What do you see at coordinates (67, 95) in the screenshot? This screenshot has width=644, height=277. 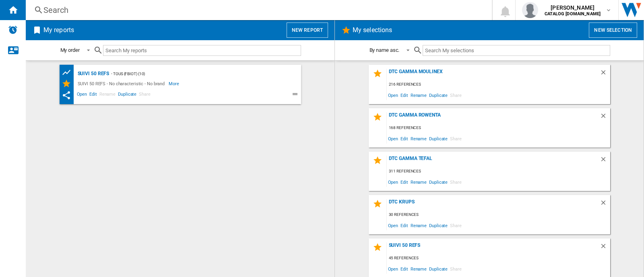 I see `ng-md-icon: This report has been shared with you` at bounding box center [67, 95].